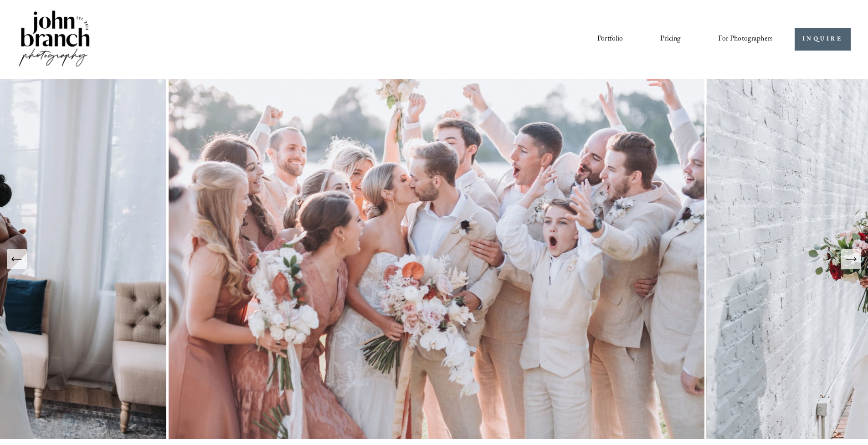  What do you see at coordinates (610, 39) in the screenshot?
I see `a: Portfolio` at bounding box center [610, 39].